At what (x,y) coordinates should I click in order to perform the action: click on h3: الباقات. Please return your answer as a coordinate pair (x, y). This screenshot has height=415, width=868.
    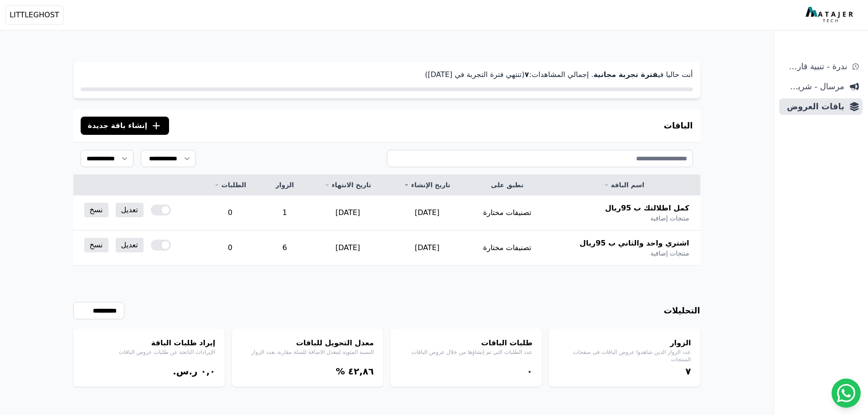
    Looking at the image, I should click on (679, 126).